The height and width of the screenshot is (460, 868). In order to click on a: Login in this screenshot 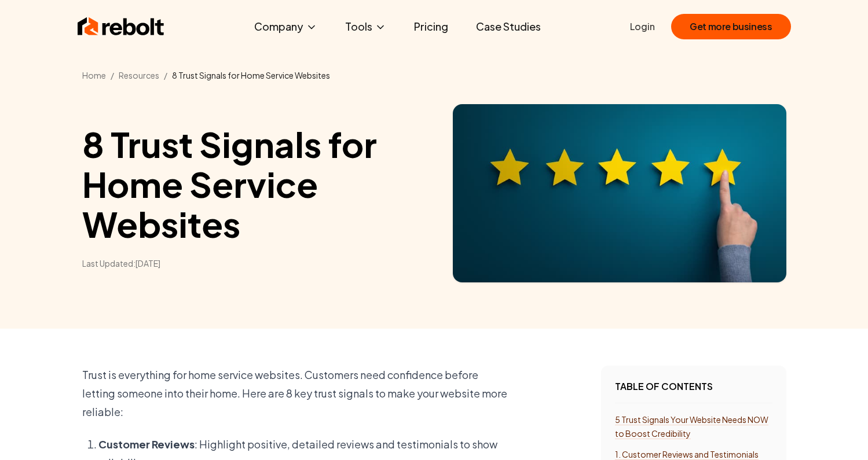, I will do `click(642, 27)`.